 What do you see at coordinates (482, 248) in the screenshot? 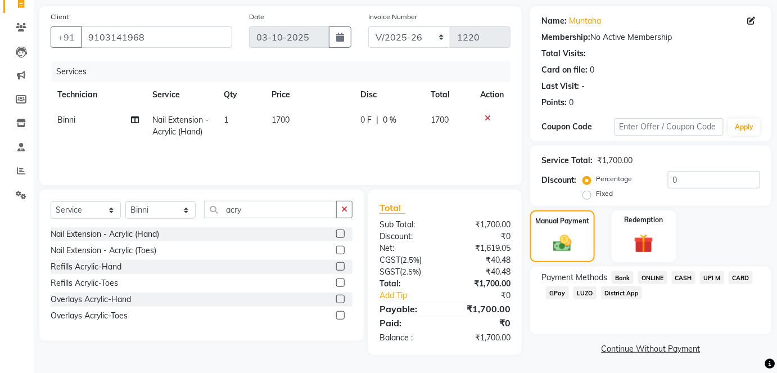
I see `div: ₹1,619.05` at bounding box center [482, 248].